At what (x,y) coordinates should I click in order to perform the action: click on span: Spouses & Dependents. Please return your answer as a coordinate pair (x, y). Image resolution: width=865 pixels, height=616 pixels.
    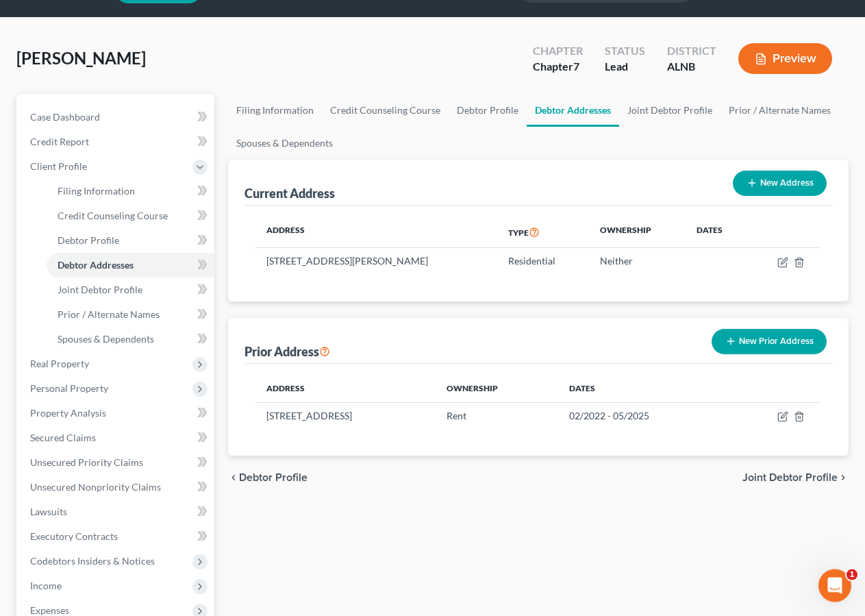
    Looking at the image, I should click on (106, 338).